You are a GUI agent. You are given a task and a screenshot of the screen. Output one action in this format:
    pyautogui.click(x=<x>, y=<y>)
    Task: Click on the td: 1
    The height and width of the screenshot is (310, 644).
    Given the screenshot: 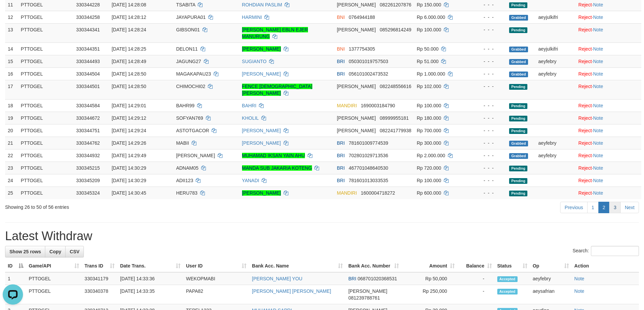 What is the action you would take?
    pyautogui.click(x=15, y=279)
    